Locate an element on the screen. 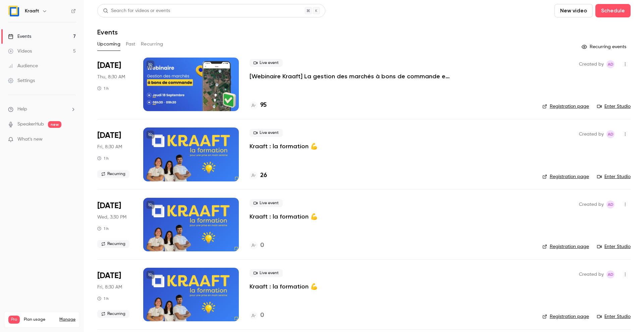 The image size is (644, 332). div: Sep 19 Fri, 8:30 AM (Europe/Paris) is located at coordinates (115, 154).